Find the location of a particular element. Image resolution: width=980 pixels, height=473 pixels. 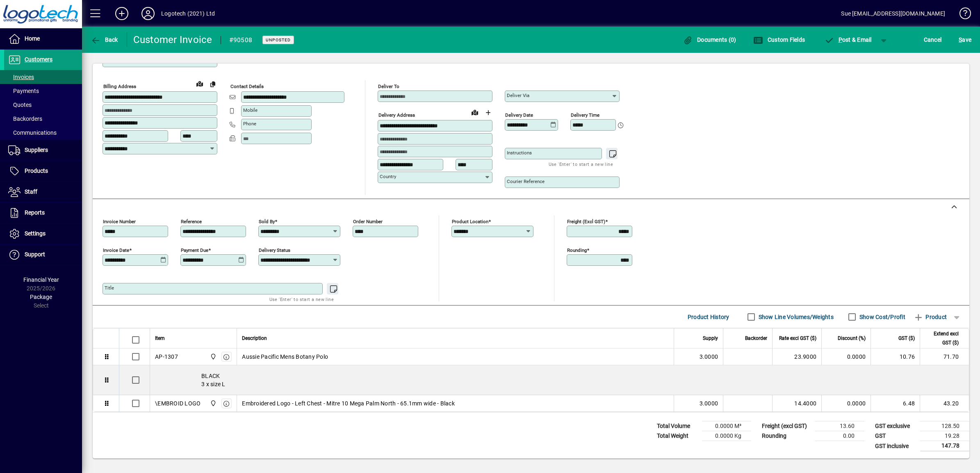

div: Customer Invoice is located at coordinates (173, 40).